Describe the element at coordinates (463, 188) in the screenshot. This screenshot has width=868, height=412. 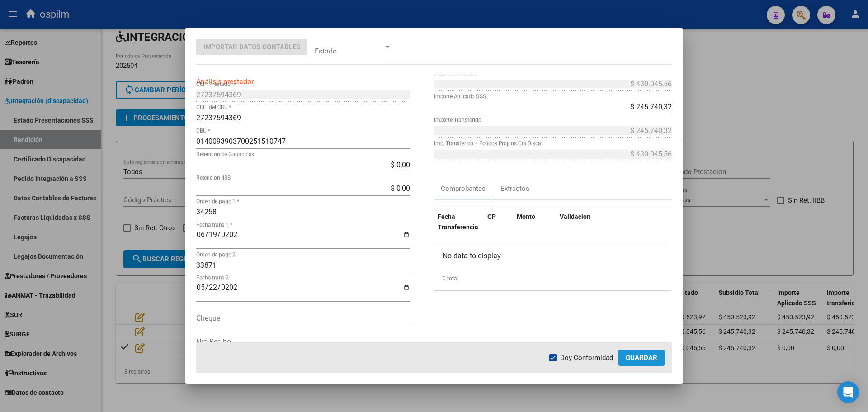
I see `div: Comprobantes` at that location.